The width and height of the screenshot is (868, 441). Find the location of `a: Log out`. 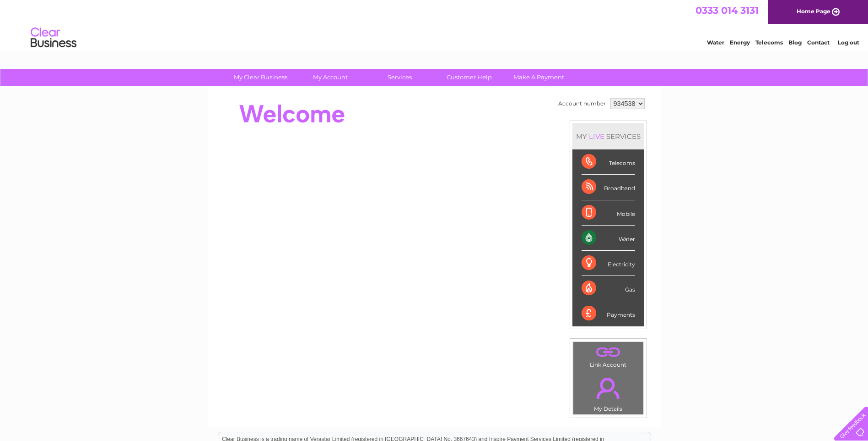

a: Log out is located at coordinates (849, 42).